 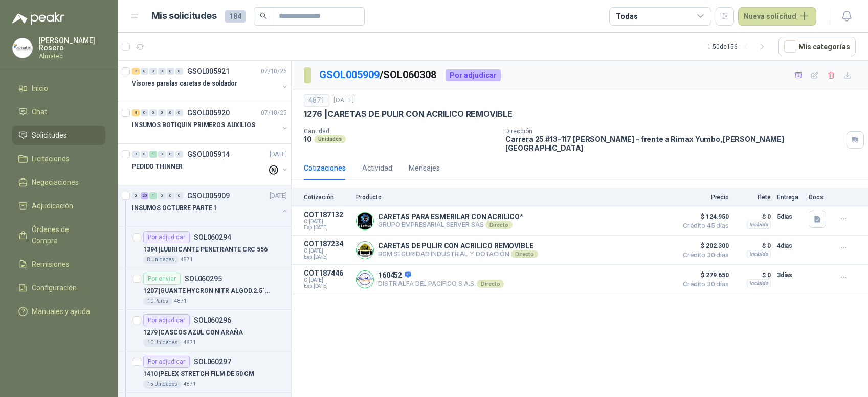 I want to click on div: Por enviar, so click(x=162, y=279).